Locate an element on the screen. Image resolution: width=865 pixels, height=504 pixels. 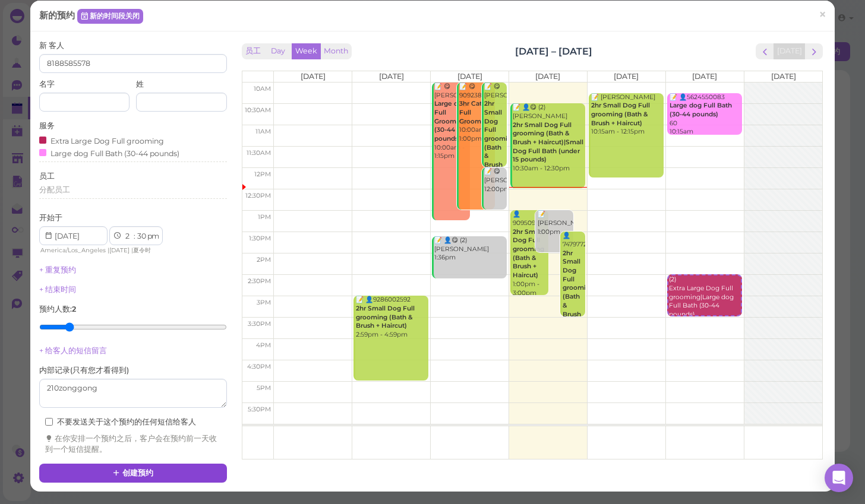
b: 3hr Cats Full Grooming is located at coordinates (475, 112).